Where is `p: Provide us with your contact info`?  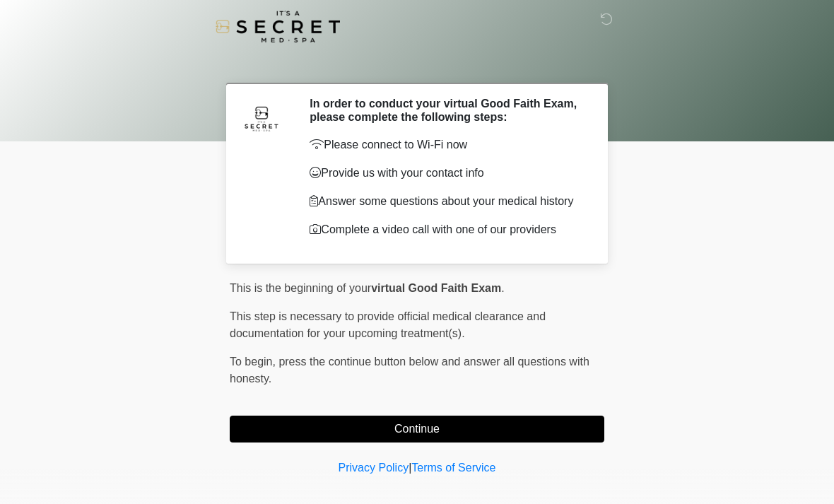
p: Provide us with your contact info is located at coordinates (446, 173).